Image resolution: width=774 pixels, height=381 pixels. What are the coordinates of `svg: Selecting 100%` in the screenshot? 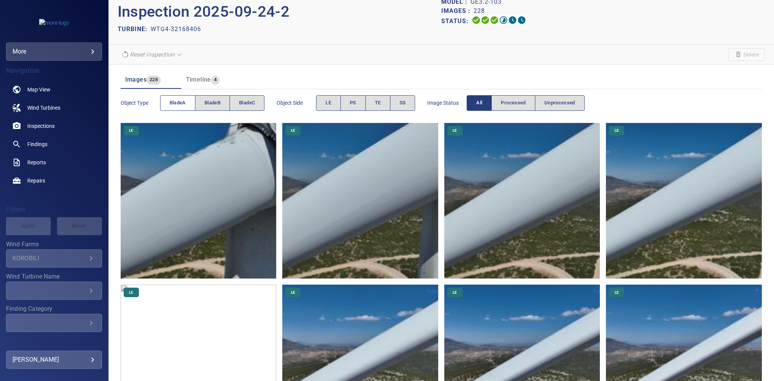 It's located at (495, 20).